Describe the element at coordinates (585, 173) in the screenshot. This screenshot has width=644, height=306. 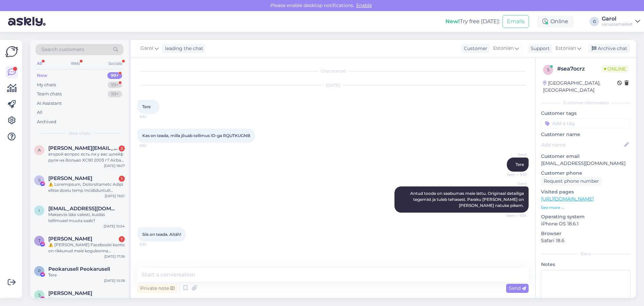
I see `p: Customer phone` at that location.